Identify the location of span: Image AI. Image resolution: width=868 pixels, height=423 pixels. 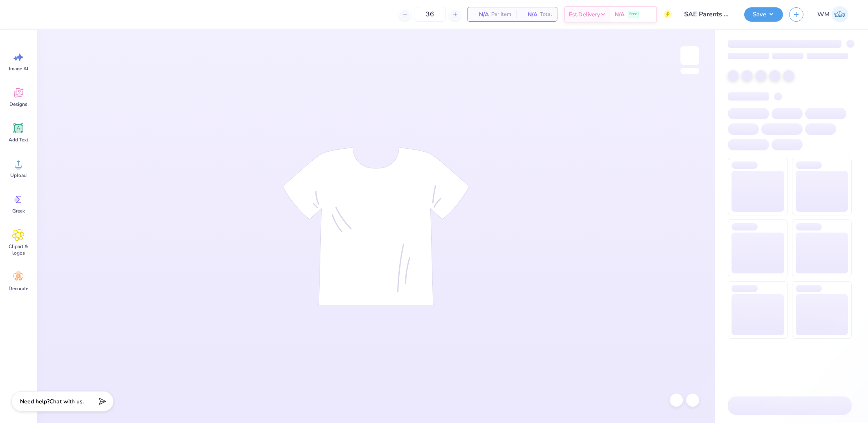
(18, 69).